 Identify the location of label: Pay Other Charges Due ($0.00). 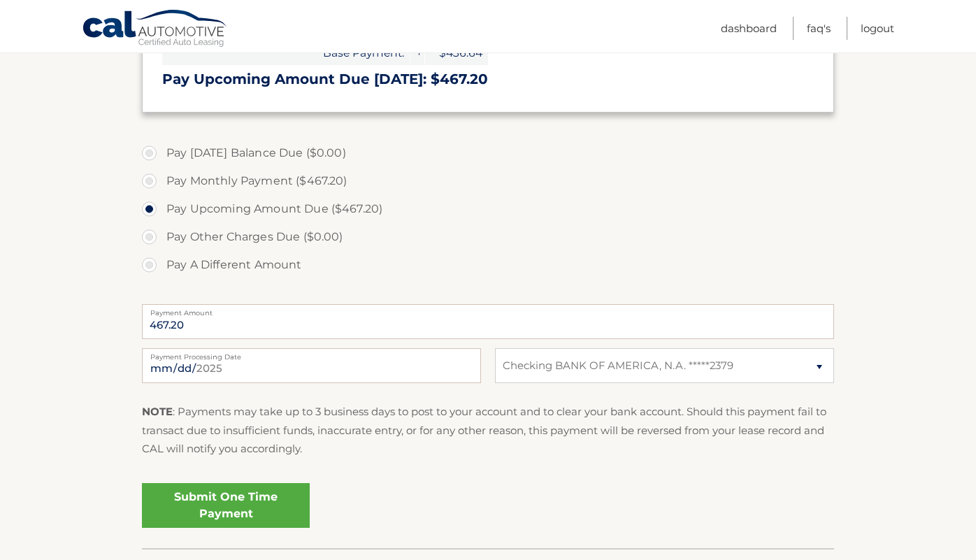
(488, 237).